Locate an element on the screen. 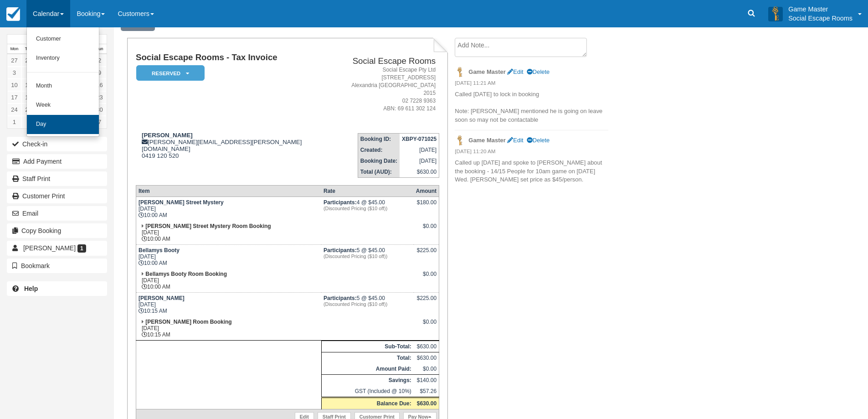 This screenshot has width=868, height=419. img: A3 is located at coordinates (776, 14).